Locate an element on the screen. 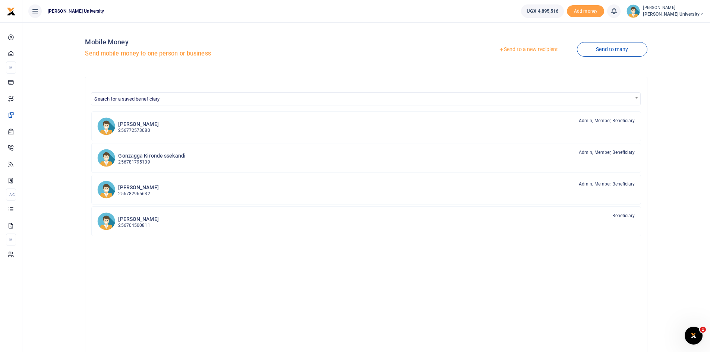 The height and width of the screenshot is (352, 710). li: Wallet ballance is located at coordinates (542, 11).